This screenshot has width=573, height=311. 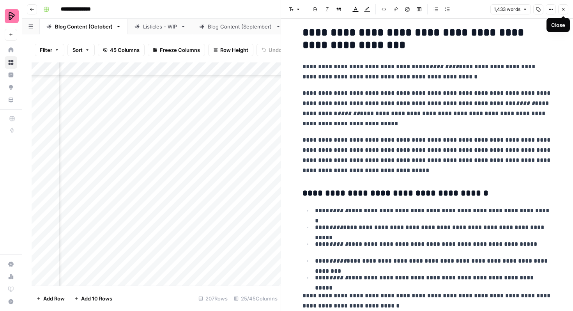 What do you see at coordinates (213, 298) in the screenshot?
I see `div: 207 Rows` at bounding box center [213, 298].